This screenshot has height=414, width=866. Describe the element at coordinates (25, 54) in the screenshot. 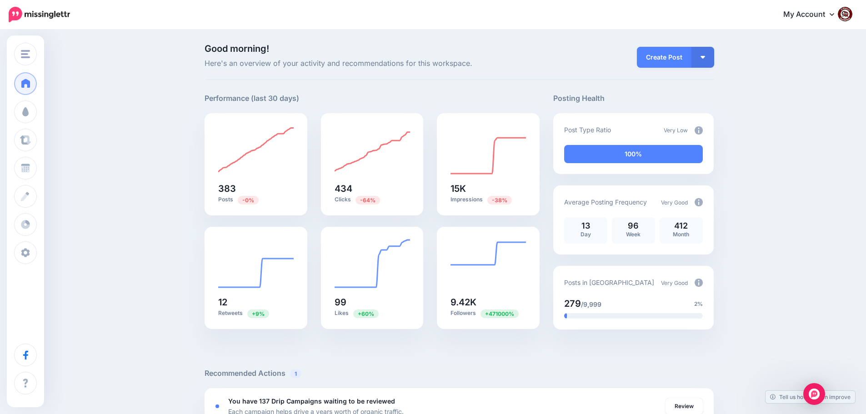

I see `img: menu.png` at that location.